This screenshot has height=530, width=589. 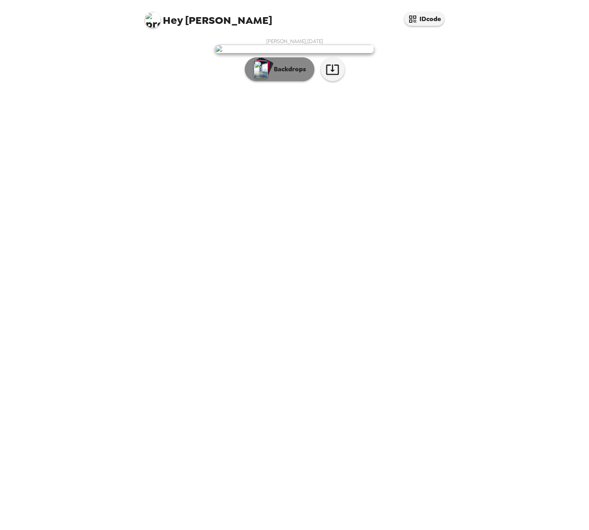 I want to click on button: IDcode, so click(x=425, y=19).